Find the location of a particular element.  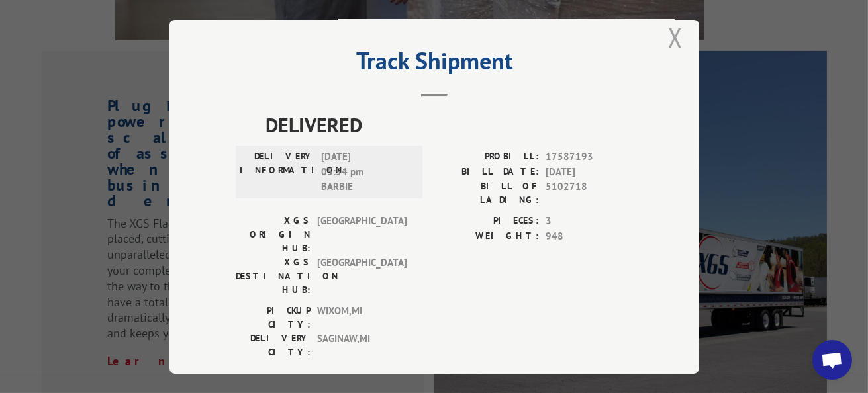

label: PROBILL: is located at coordinates (486, 157).